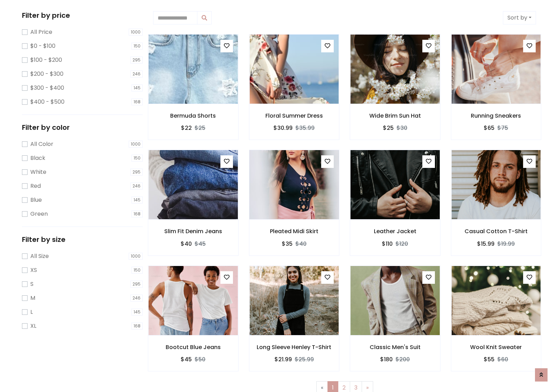 This screenshot has width=558, height=392. Describe the element at coordinates (193, 347) in the screenshot. I see `h6: Bootcut Blue Jeans` at that location.